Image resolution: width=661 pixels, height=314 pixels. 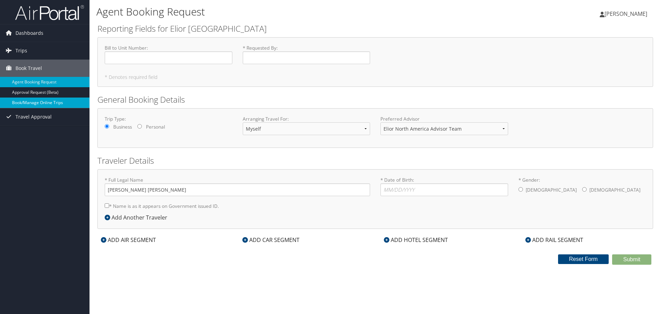 I want to click on label: Trip Type:, so click(x=168, y=119).